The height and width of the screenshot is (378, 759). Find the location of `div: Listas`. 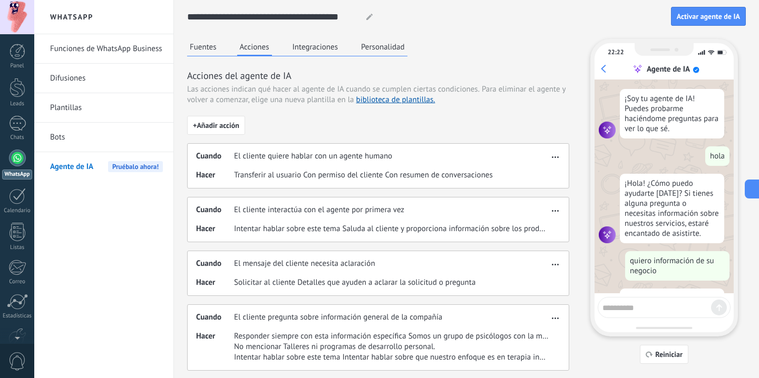

div: Listas is located at coordinates (17, 248).